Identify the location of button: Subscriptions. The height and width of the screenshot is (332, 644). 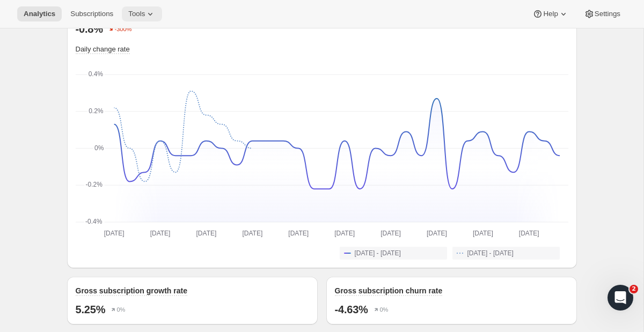
(92, 14).